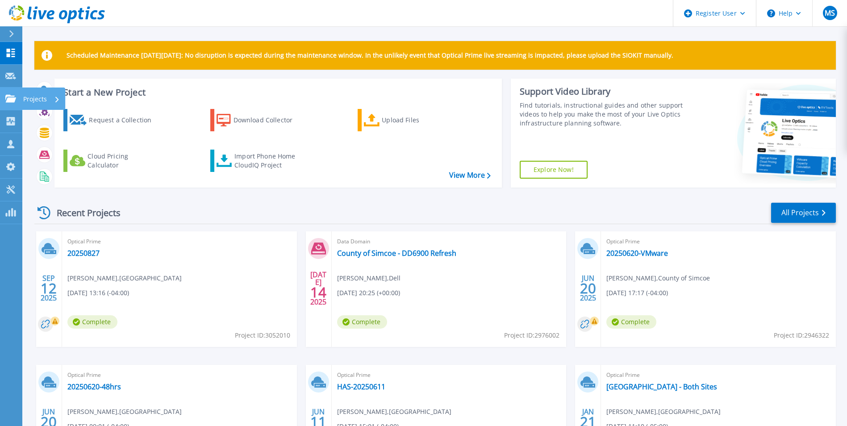 This screenshot has height=426, width=847. Describe the element at coordinates (113, 161) in the screenshot. I see `a: Cloud Pricing Calculator` at that location.